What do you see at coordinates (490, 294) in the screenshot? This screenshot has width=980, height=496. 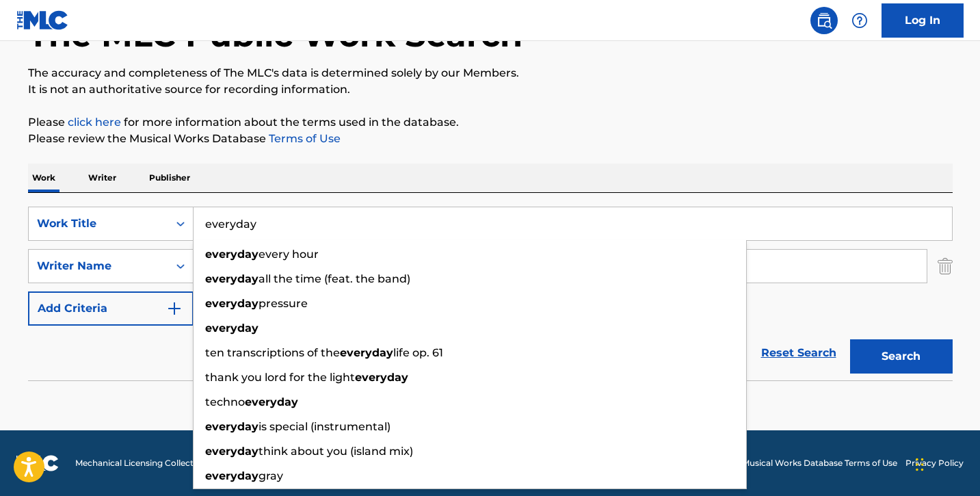 I see `form: Search Form` at bounding box center [490, 294].